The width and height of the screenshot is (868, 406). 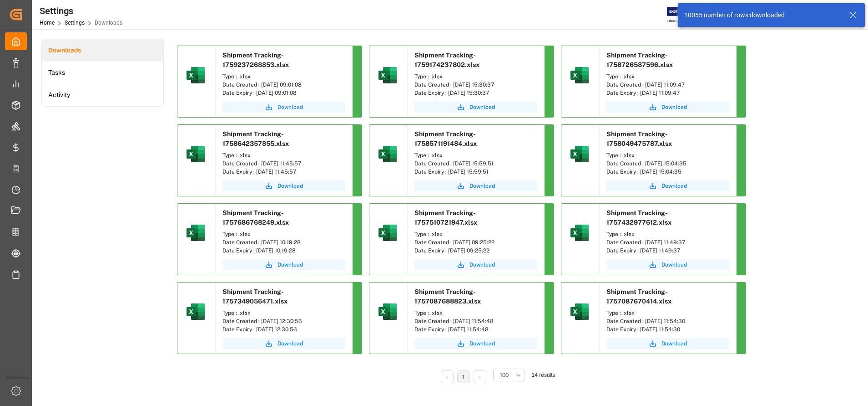 I want to click on span: 100, so click(x=505, y=375).